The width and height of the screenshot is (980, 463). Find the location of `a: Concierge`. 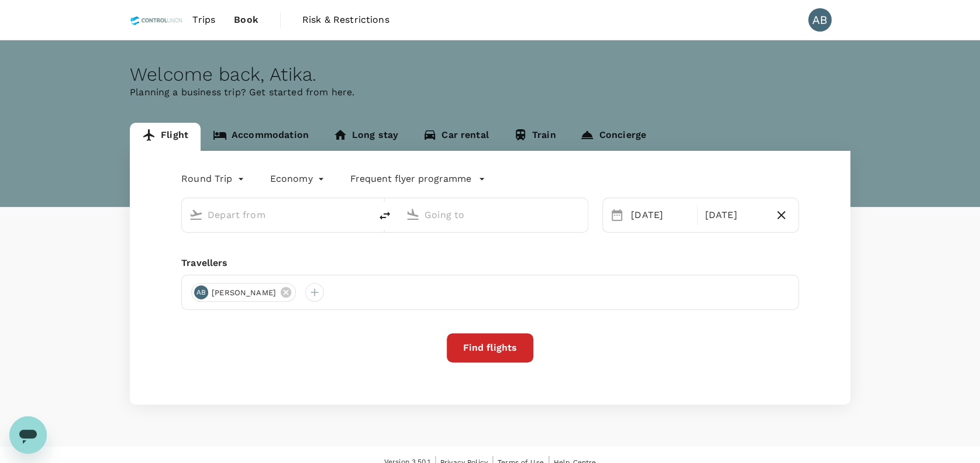

a: Concierge is located at coordinates (613, 137).